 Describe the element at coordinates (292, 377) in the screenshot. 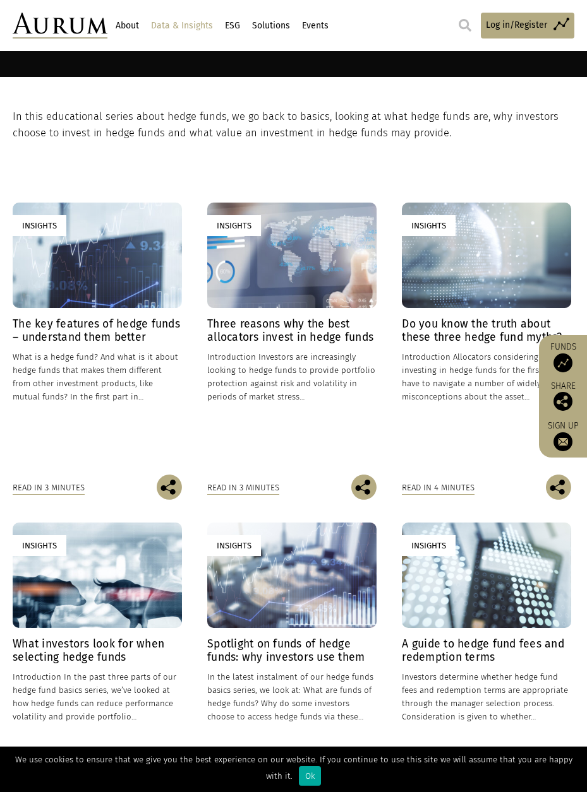

I see `p: Introduction Investors are increasingly looking to hedge funds to provide portfolio protection ag...` at that location.